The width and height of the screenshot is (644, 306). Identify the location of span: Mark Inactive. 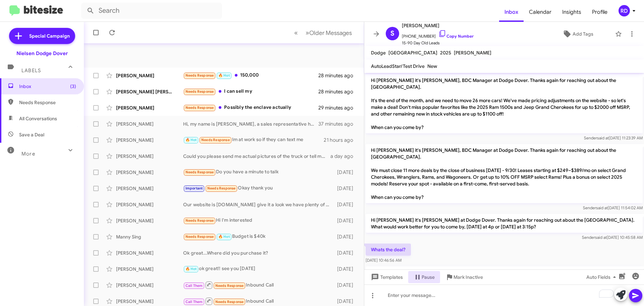
(469, 277).